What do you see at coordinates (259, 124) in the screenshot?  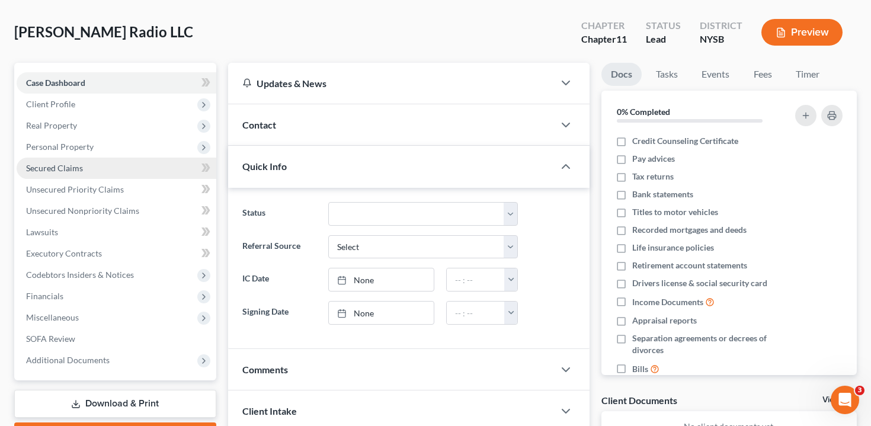 I see `span: Contact` at bounding box center [259, 124].